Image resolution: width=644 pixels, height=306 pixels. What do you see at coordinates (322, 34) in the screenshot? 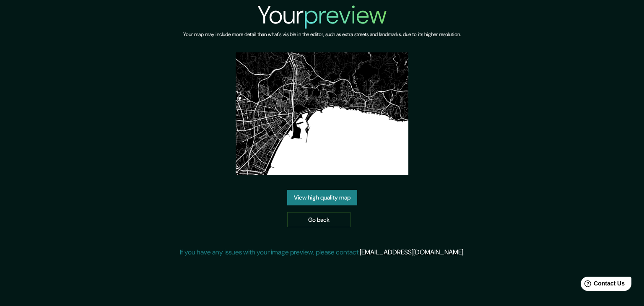
I see `h6: Your map may include more detail than what's visible in the editor, such as extra streets and lan...` at bounding box center [322, 34].